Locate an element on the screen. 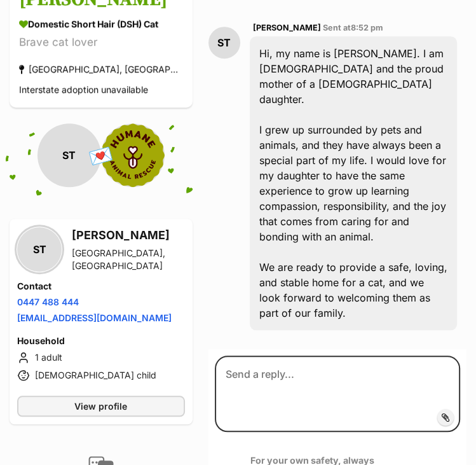  span: Interstate adoption unavailable is located at coordinates (83, 89).